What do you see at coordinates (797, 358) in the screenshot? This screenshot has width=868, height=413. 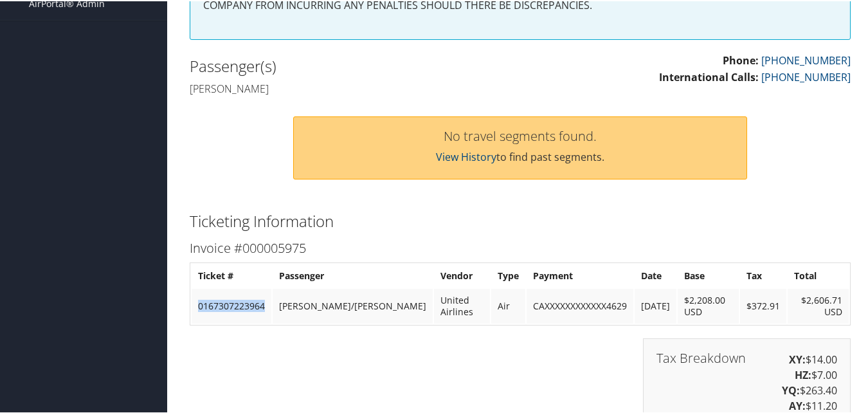 I see `strong: XY:` at bounding box center [797, 358].